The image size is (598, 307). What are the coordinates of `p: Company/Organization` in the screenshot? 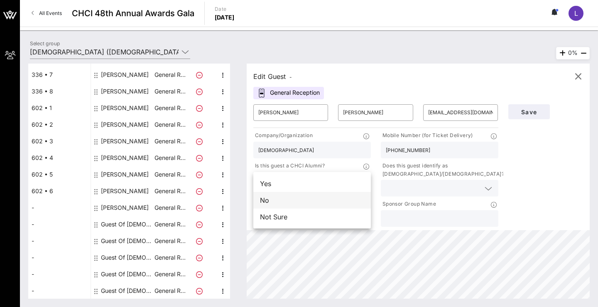 It's located at (283, 135).